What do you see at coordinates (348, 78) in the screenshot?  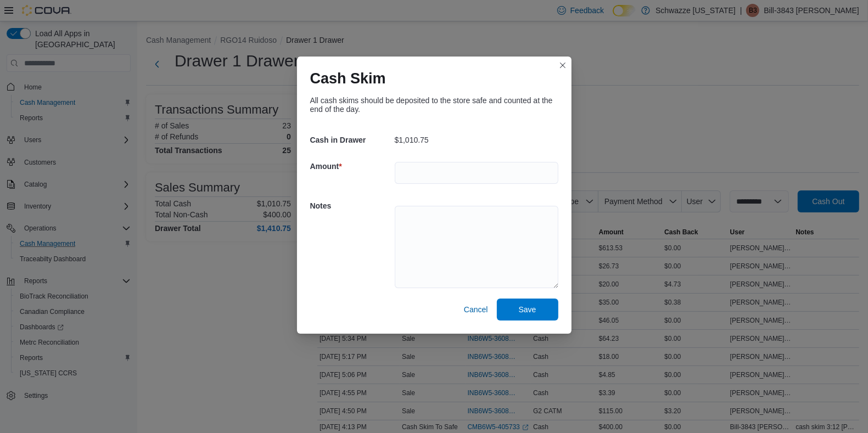 I see `h1: Cash Skim` at bounding box center [348, 78].